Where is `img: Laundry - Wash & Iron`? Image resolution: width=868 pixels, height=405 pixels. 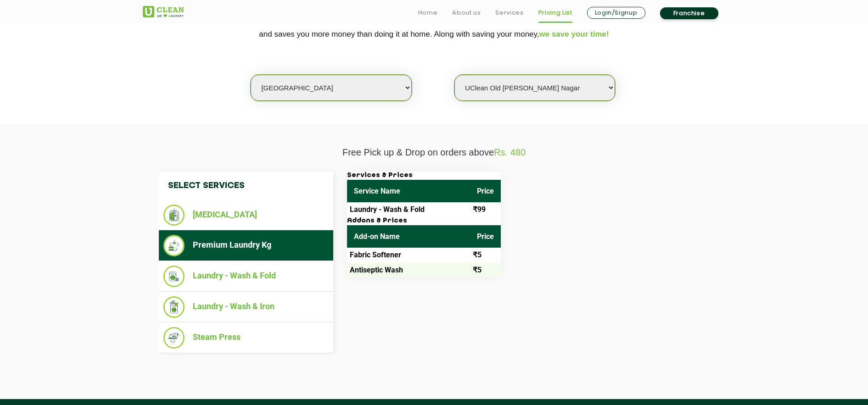
img: Laundry - Wash & Iron is located at coordinates (174, 307).